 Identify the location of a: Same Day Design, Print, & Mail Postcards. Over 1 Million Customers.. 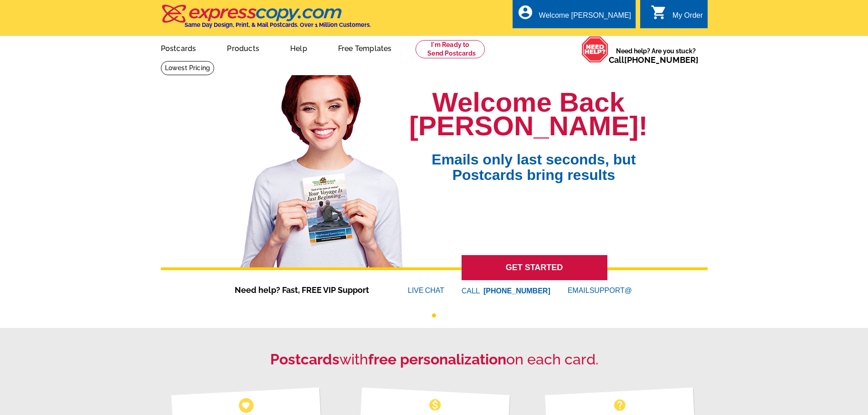
(265, 19).